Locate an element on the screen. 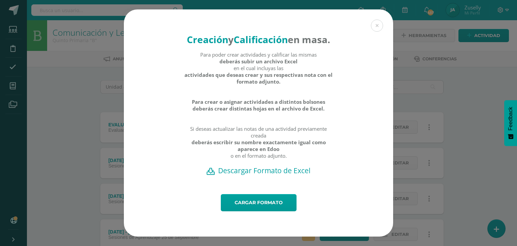 The height and width of the screenshot is (246, 517). strong: deberás subir un archivo Excel is located at coordinates (258, 61).